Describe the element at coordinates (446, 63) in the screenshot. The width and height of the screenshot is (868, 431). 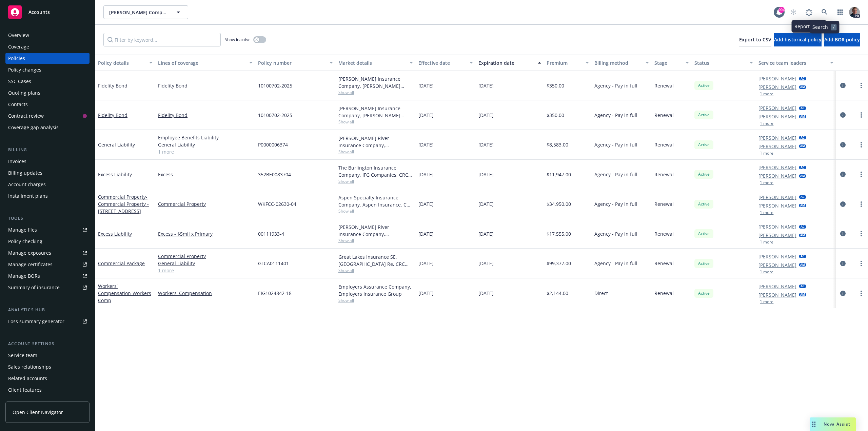
I see `button: Effective date` at that location.